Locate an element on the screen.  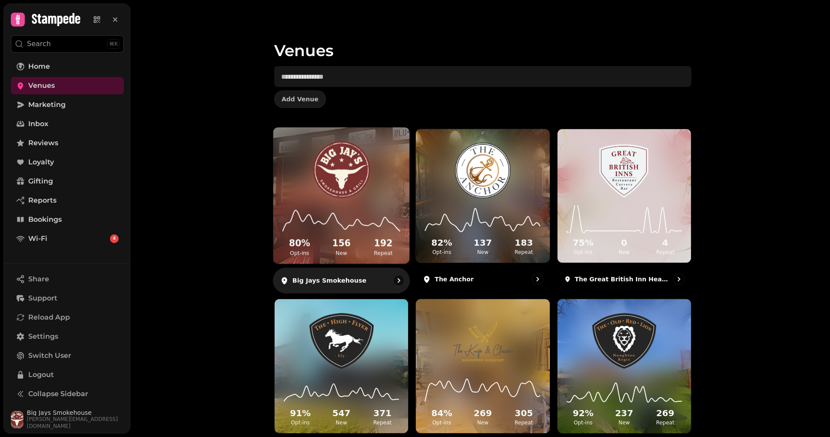
h2: 0 is located at coordinates (624, 242).